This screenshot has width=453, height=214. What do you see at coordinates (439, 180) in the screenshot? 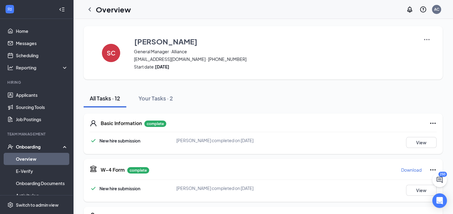
I see `svg: ChatActive` at bounding box center [439, 180].